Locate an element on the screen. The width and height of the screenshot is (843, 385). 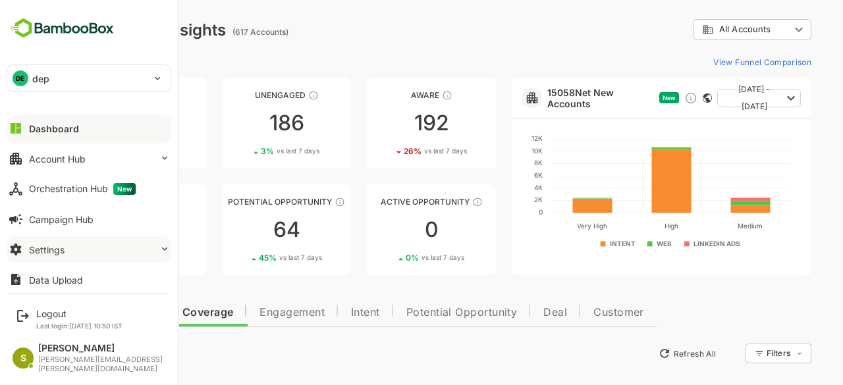
span: All Accounts is located at coordinates (699, 29).